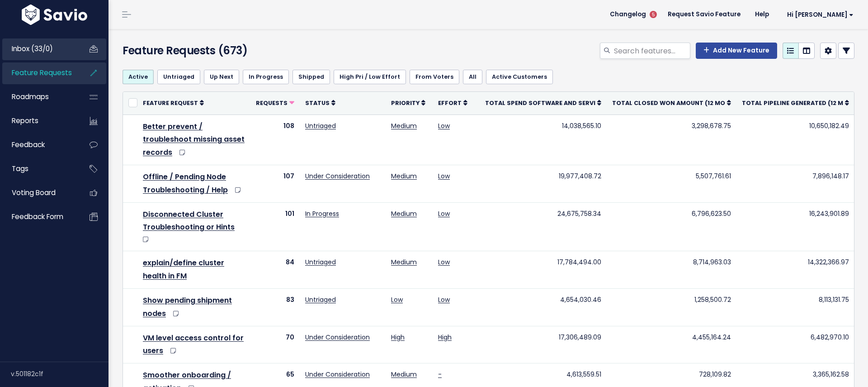 The width and height of the screenshot is (868, 387). I want to click on a: Voting Board, so click(38, 193).